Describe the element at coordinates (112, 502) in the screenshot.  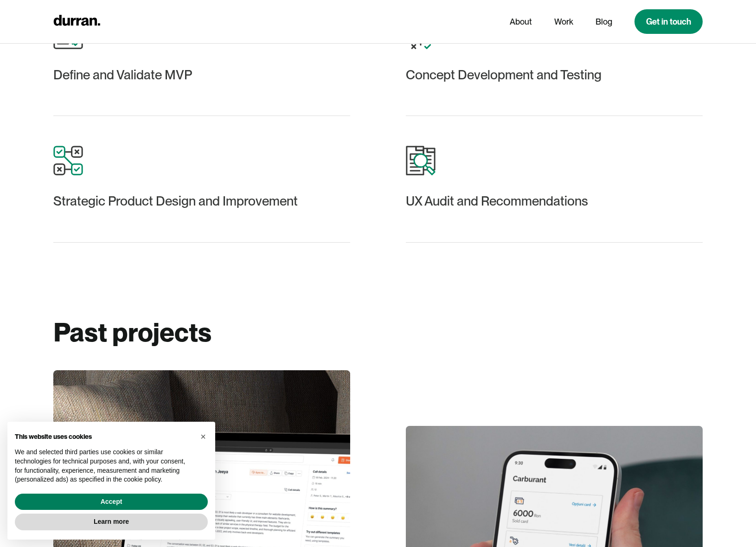
I see `button: Accept` at that location.